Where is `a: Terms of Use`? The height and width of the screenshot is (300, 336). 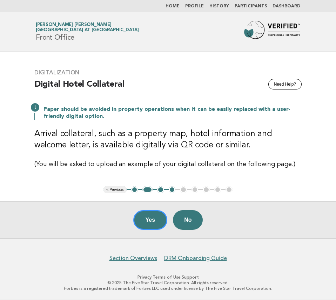 a: Terms of Use is located at coordinates (167, 277).